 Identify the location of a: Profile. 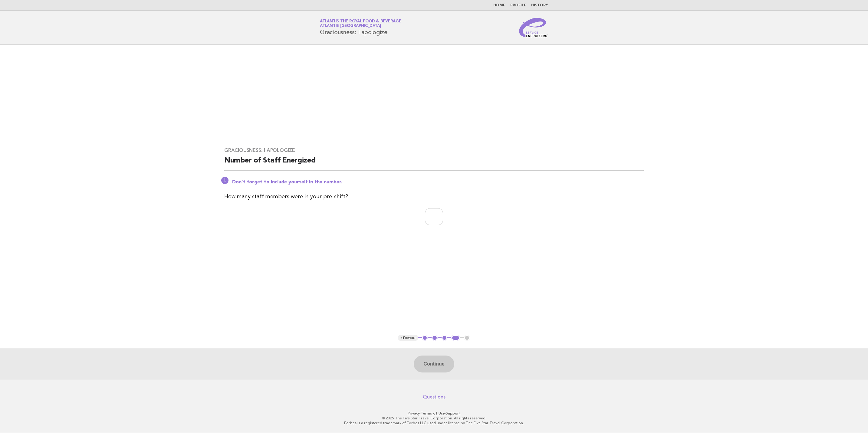
(518, 6).